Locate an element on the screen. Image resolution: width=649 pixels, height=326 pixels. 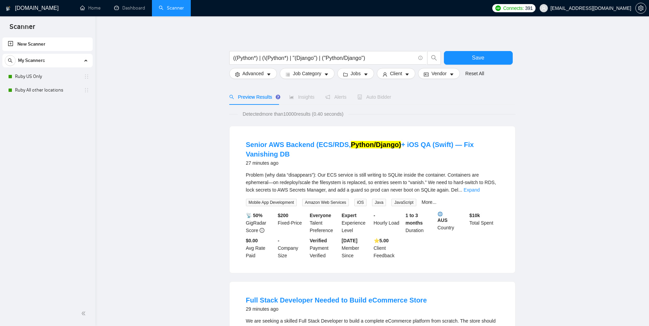
a: Ruby US Only is located at coordinates (47, 77).